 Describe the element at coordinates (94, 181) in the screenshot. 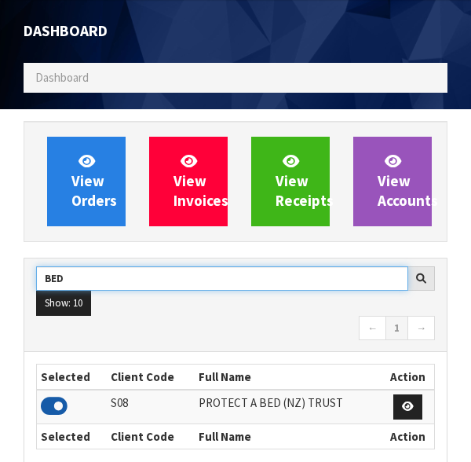

I see `span: View Orders` at that location.